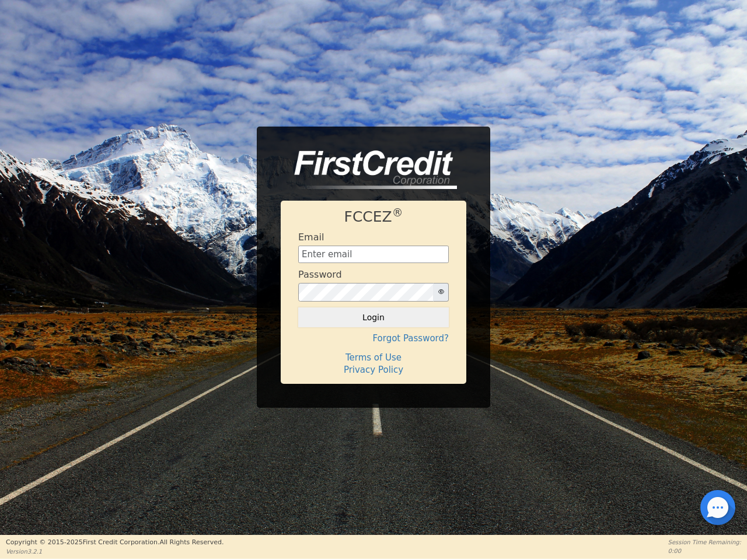 The height and width of the screenshot is (560, 747). Describe the element at coordinates (704, 551) in the screenshot. I see `p: 0:00` at that location.